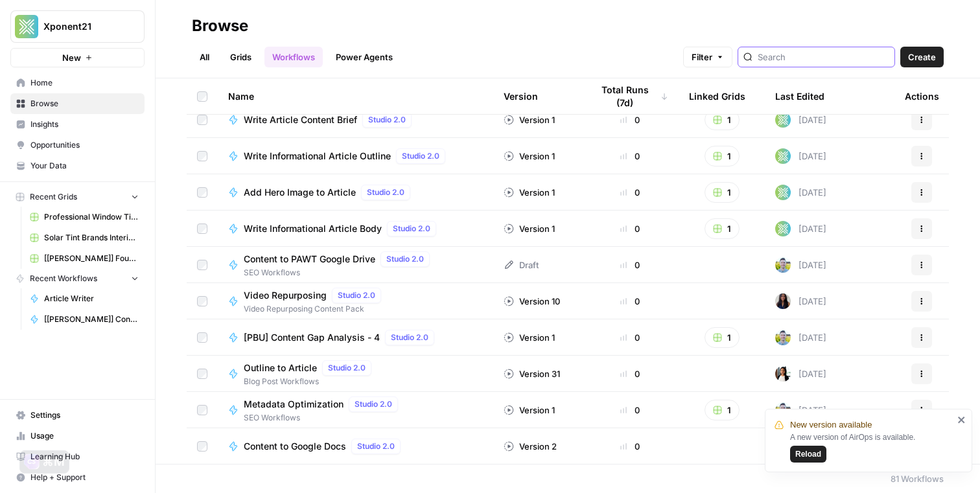 This screenshot has height=493, width=980. I want to click on span: Your Data, so click(84, 166).